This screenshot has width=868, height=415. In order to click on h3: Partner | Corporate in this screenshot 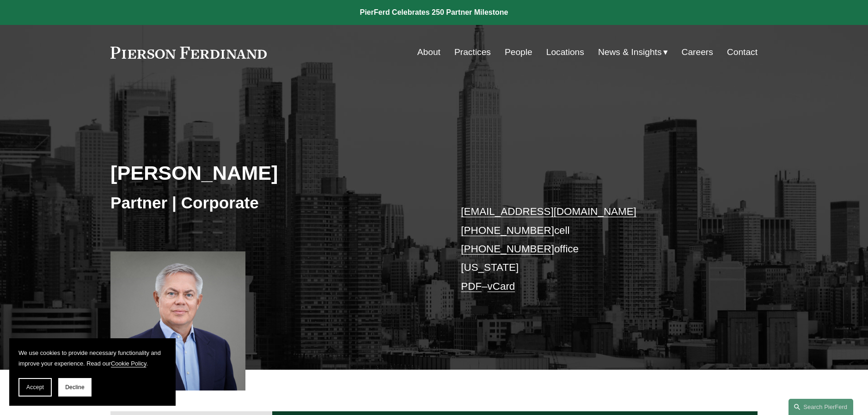, I will do `click(272, 203)`.